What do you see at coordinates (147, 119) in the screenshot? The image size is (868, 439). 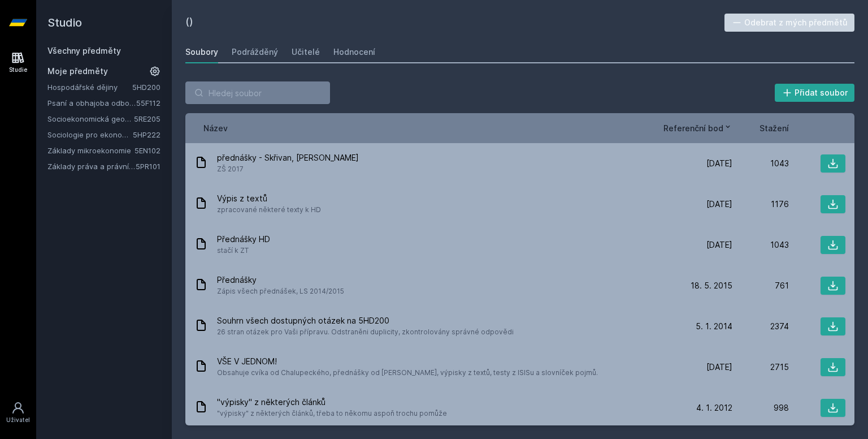 I see `a: 5RE205` at bounding box center [147, 119].